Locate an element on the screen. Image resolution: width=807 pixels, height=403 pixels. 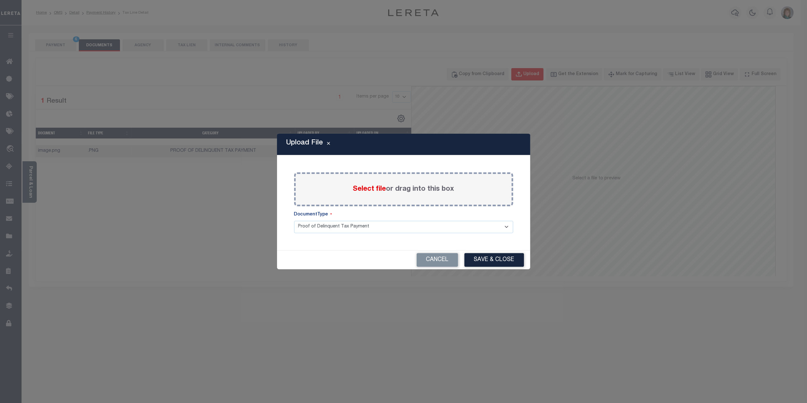
button: Close is located at coordinates (329, 144).